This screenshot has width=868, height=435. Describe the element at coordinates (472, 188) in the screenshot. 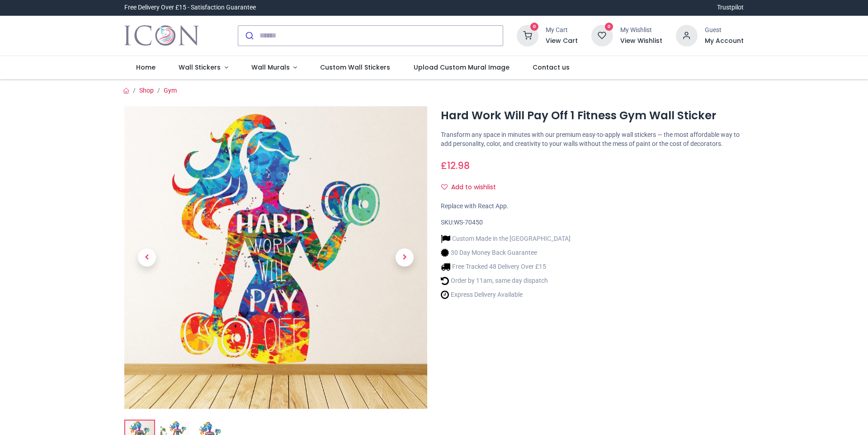

I see `button: Add to wishlistAdd to wishlist` at that location.